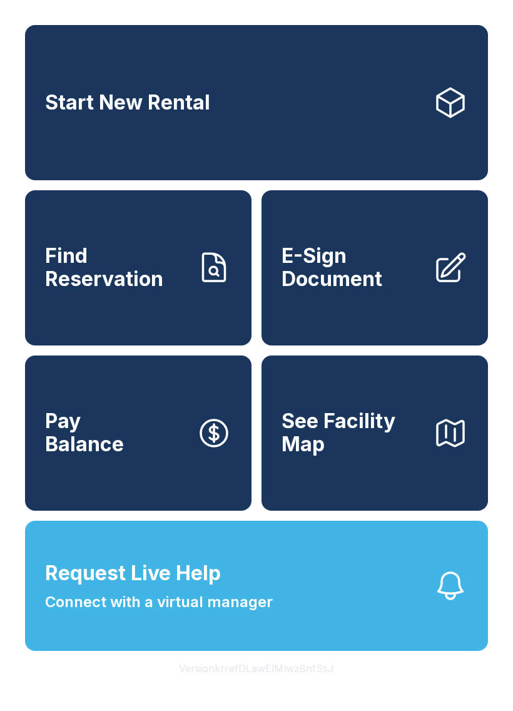 The height and width of the screenshot is (711, 513). What do you see at coordinates (375, 268) in the screenshot?
I see `a: E-Sign Document` at bounding box center [375, 268].